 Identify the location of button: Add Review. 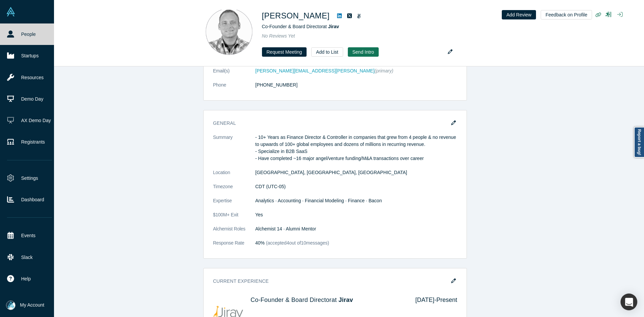
(519, 15).